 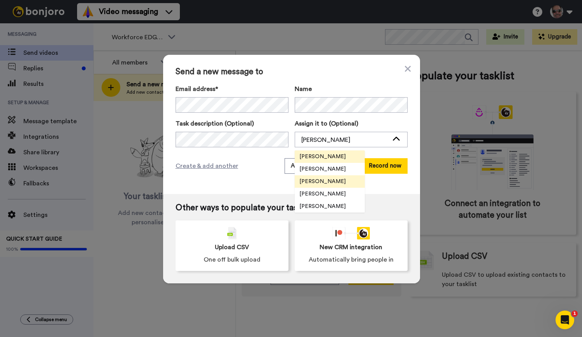 I want to click on span: One off bulk upload, so click(x=232, y=260).